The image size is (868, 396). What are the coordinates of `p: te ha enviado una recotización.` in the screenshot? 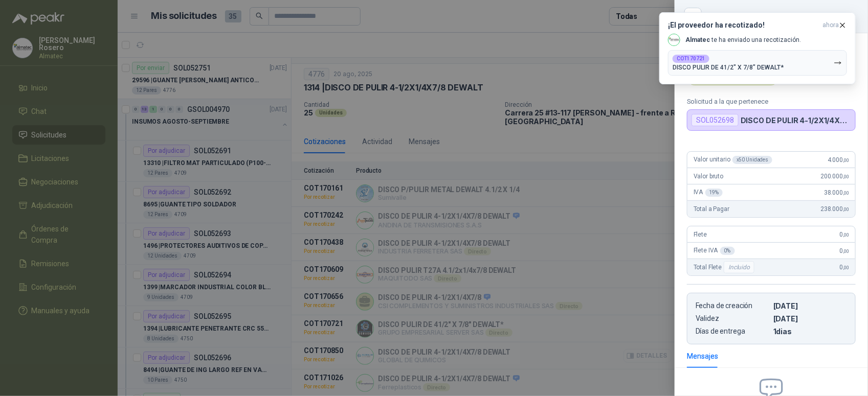 It's located at (743, 40).